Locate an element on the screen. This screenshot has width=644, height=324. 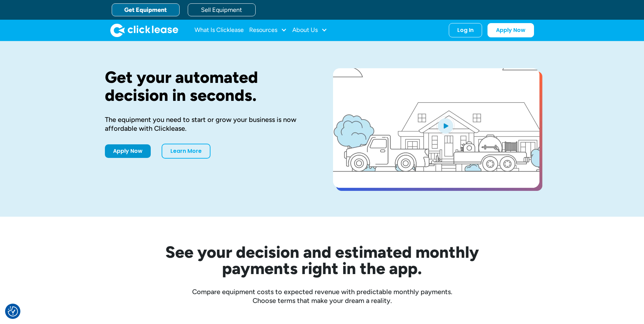
button: Consent Preferences is located at coordinates (13, 312).